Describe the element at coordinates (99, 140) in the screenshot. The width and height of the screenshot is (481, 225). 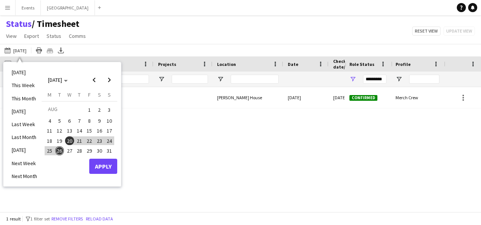
I see `button: 23-08-2025` at that location.